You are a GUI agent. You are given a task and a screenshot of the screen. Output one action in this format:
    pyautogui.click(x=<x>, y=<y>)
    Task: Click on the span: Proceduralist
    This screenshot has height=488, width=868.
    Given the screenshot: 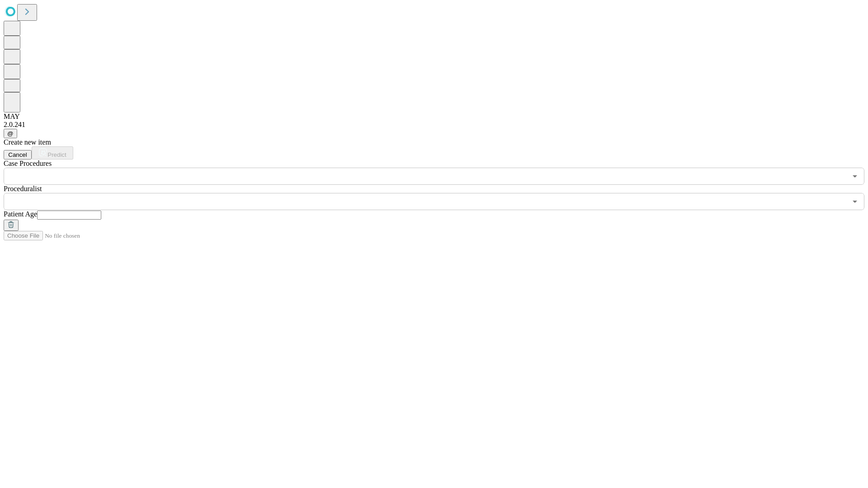 What is the action you would take?
    pyautogui.click(x=23, y=188)
    